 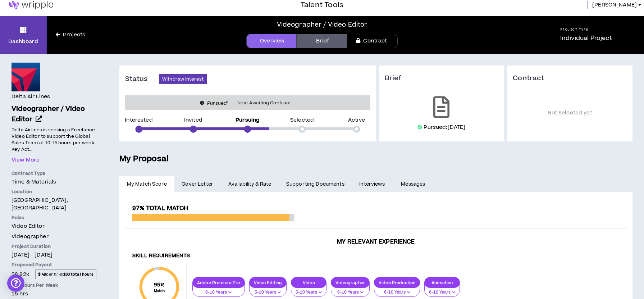 I want to click on i: Pursued!, so click(x=217, y=103).